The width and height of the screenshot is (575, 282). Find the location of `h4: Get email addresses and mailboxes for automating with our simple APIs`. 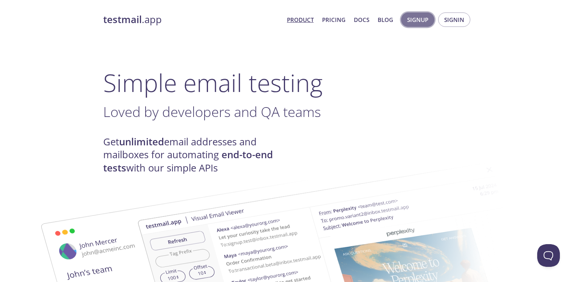

h4: Get email addresses and mailboxes for automating with our simple APIs is located at coordinates (196, 155).